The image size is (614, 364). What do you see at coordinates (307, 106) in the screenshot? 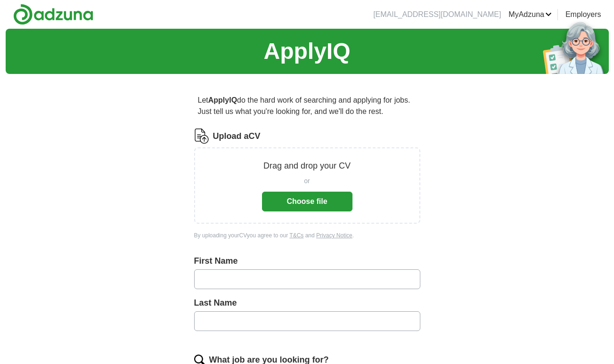
I see `p: Let do the hard work of searching and applying for jobs. Just tell us what you're looking for, an...` at bounding box center [307, 106].